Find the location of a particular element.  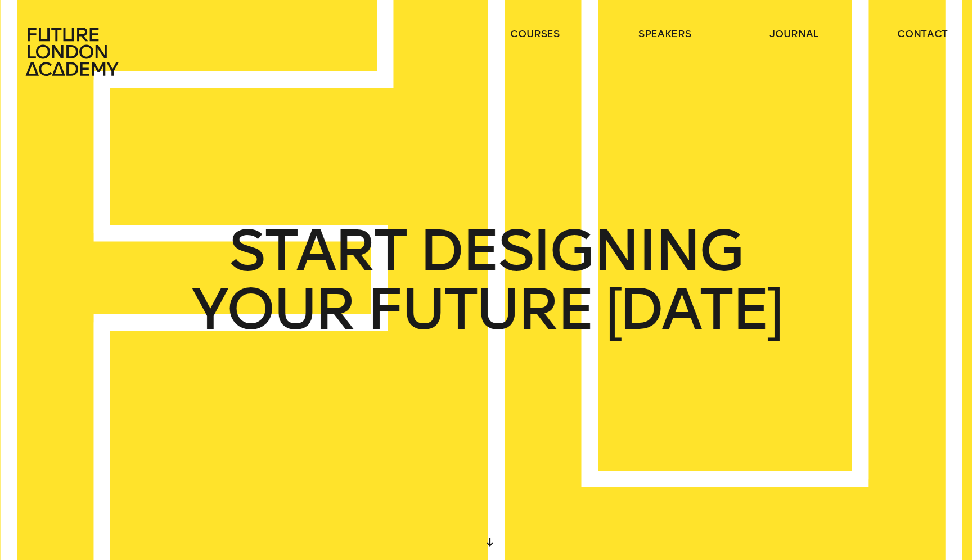

span: DESIGNING is located at coordinates (581, 250).